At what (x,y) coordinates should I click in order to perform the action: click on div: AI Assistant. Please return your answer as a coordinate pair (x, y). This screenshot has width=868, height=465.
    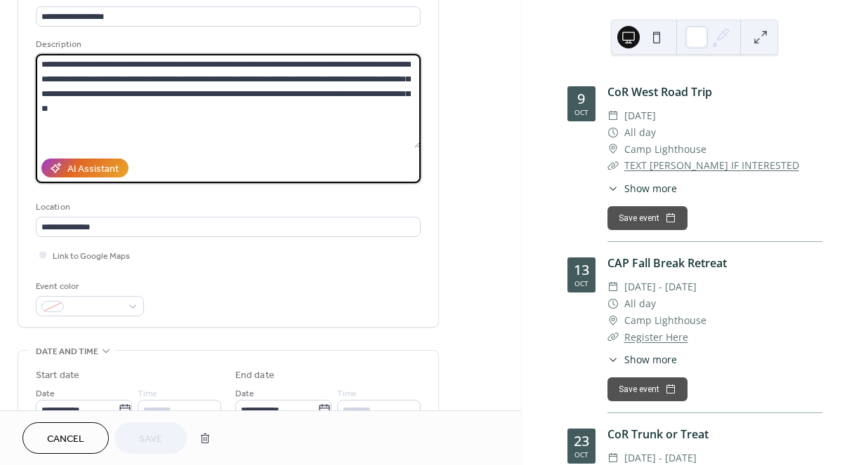
    Looking at the image, I should click on (92, 169).